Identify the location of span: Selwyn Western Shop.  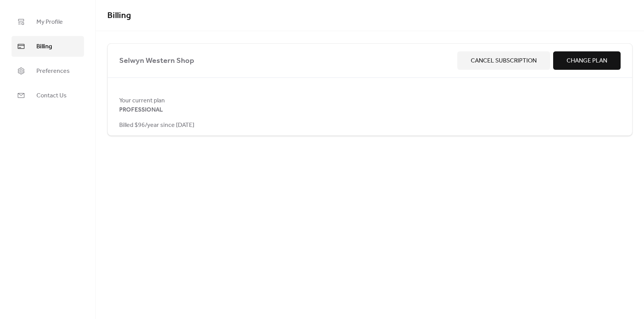
(287, 61).